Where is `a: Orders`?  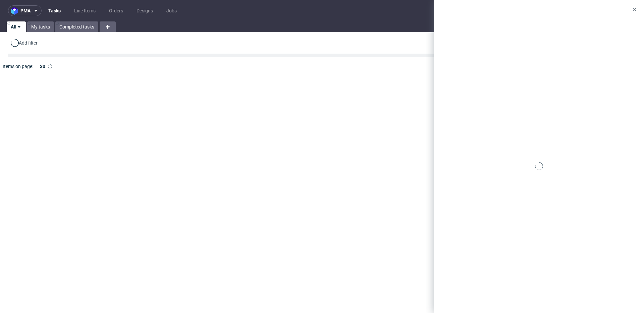 a: Orders is located at coordinates (116, 11).